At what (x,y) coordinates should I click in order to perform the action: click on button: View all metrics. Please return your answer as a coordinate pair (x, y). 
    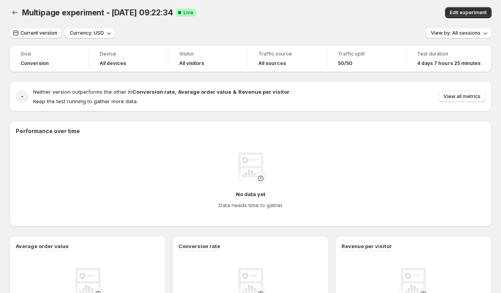
    Looking at the image, I should click on (462, 96).